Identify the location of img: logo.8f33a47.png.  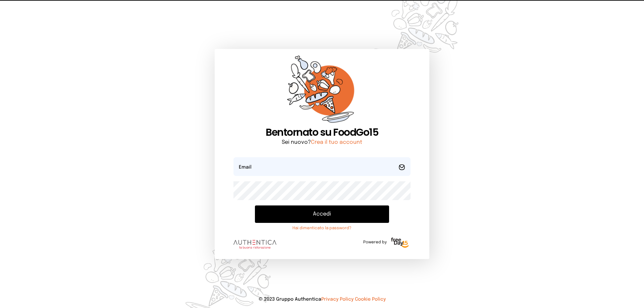
(255, 244).